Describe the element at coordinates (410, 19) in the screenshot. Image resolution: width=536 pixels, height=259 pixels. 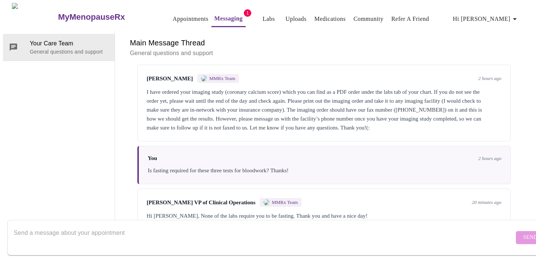
I see `a: Refer a Friend` at that location.